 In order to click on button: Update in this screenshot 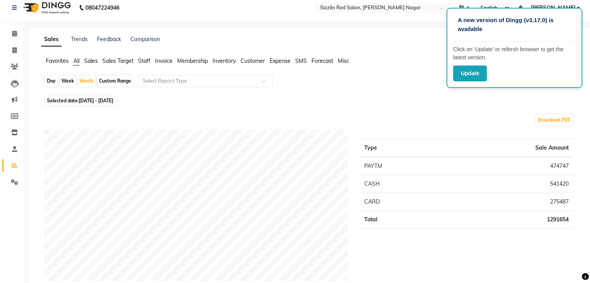, I will do `click(469, 73)`.